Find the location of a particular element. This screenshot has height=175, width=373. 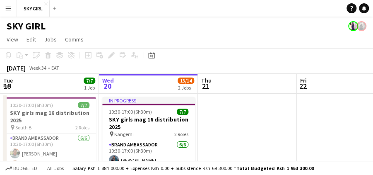

h1: SKY GIRL is located at coordinates (26, 26).